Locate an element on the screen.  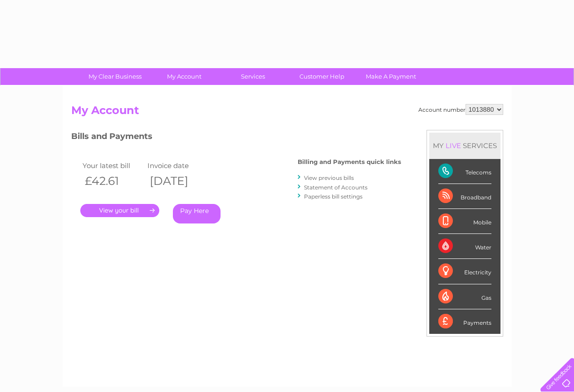
a: Statement of Accounts is located at coordinates (336, 187).